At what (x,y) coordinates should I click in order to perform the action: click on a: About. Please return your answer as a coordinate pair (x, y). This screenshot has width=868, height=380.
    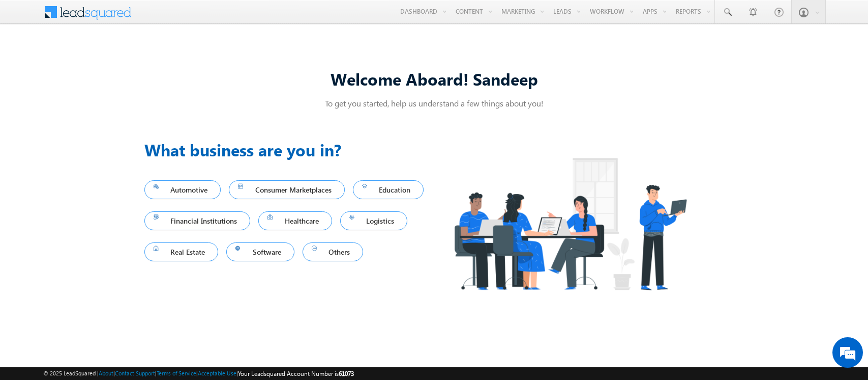
    Looking at the image, I should click on (106, 373).